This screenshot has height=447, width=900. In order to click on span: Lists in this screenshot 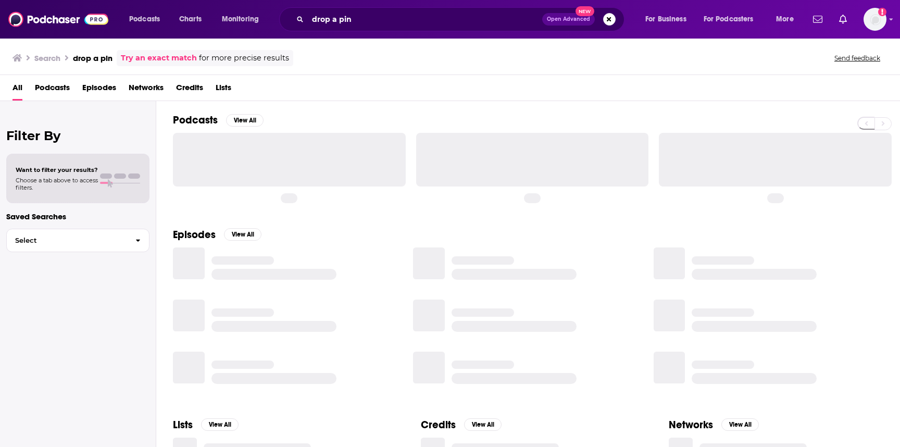, I will do `click(223, 90)`.